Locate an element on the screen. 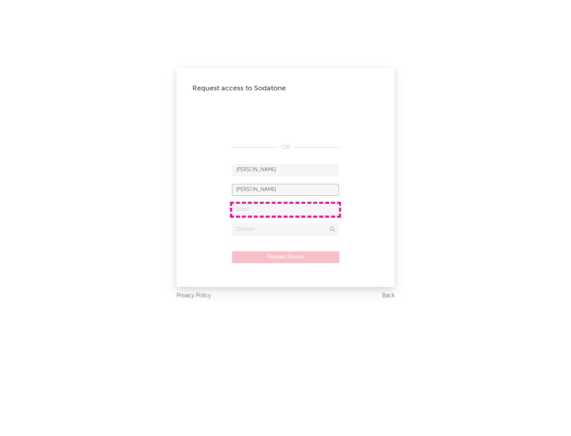 The height and width of the screenshot is (436, 571). input: Division is located at coordinates (286, 230).